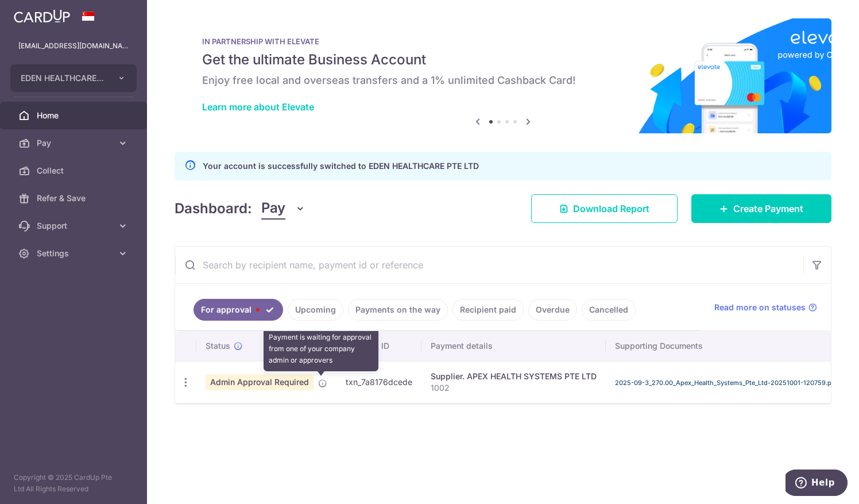 This screenshot has width=859, height=504. What do you see at coordinates (488, 310) in the screenshot?
I see `a: Recipient paid` at bounding box center [488, 310].